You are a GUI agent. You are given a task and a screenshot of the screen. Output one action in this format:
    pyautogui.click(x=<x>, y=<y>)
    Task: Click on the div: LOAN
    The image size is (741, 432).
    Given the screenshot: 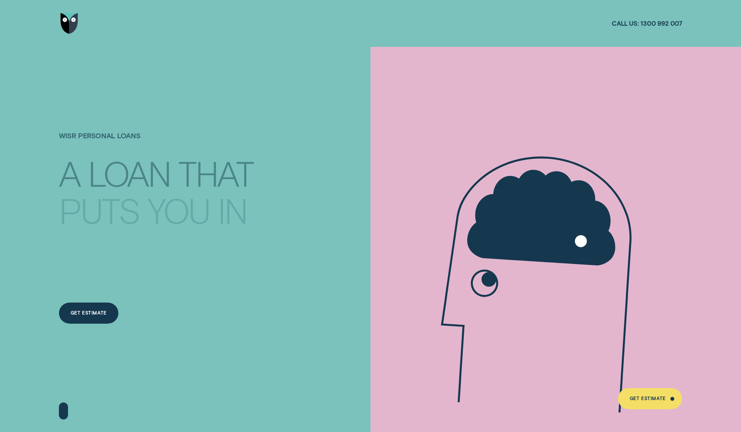 What is the action you would take?
    pyautogui.click(x=129, y=173)
    